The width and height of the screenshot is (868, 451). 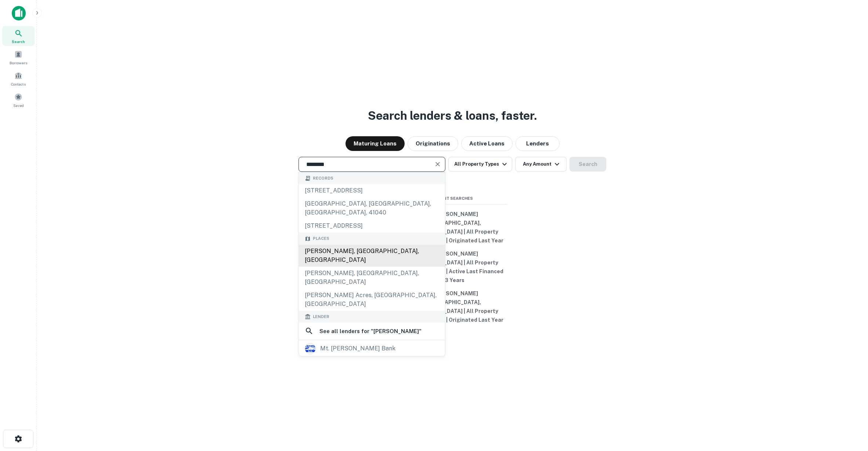 What do you see at coordinates (18, 79) in the screenshot?
I see `div: Contacts` at bounding box center [18, 79].